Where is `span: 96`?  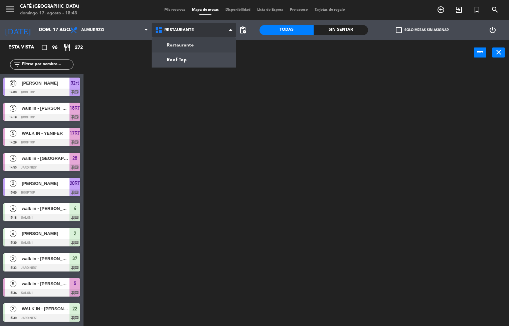
span: 96 is located at coordinates (55, 47).